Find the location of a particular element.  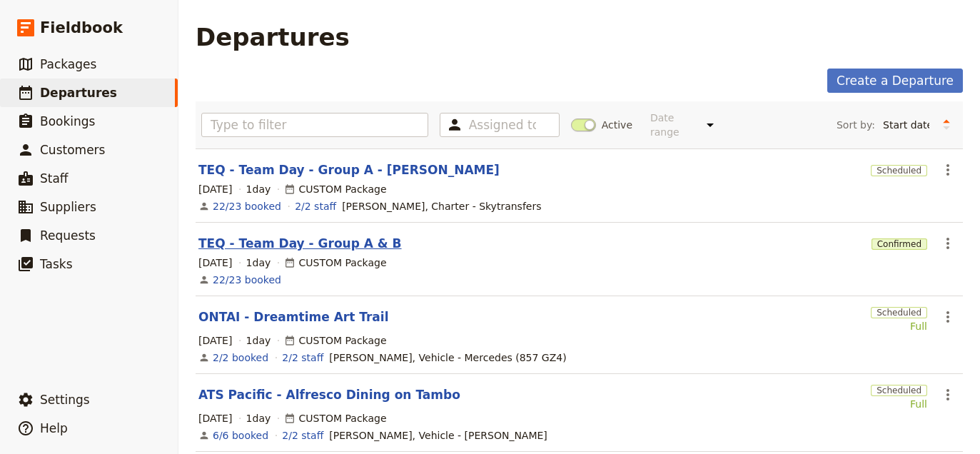

a: ATS Pacific - Alfresco Dining on Tambo is located at coordinates (329, 395).